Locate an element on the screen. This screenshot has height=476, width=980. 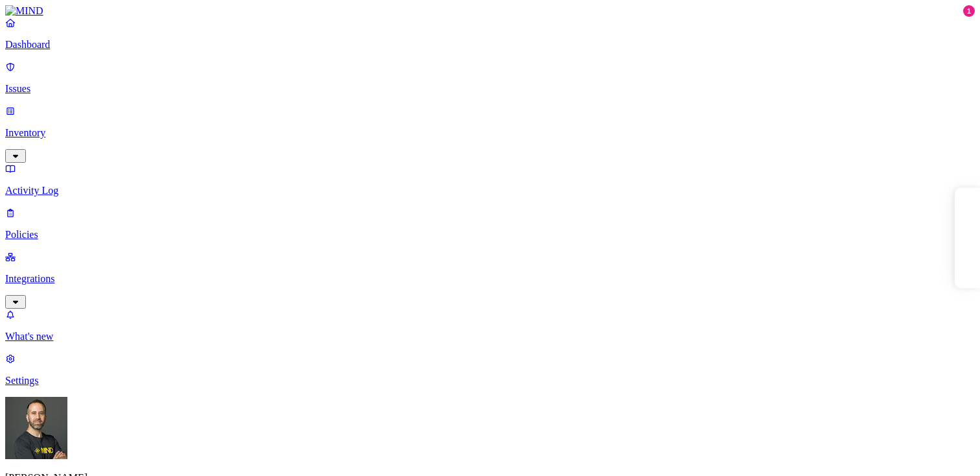
a: Issues is located at coordinates (490, 78).